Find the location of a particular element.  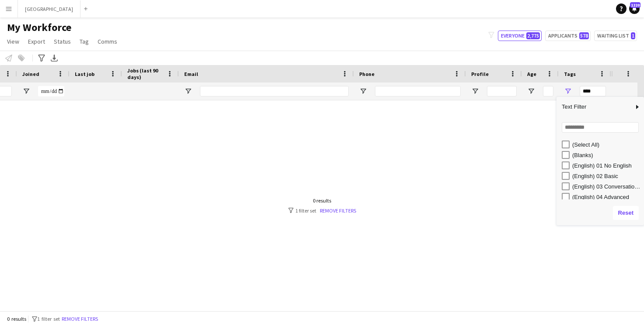

span: Age is located at coordinates (531, 74).